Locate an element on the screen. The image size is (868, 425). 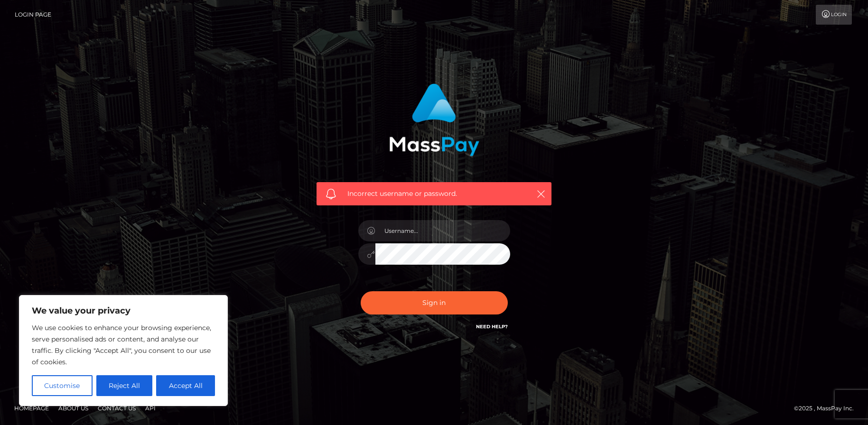
a: Login Page is located at coordinates (33, 15).